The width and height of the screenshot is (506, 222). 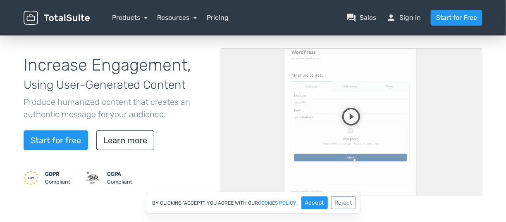 I want to click on p: Produce humanized content that creates an authentic message for your audience., so click(x=115, y=108).